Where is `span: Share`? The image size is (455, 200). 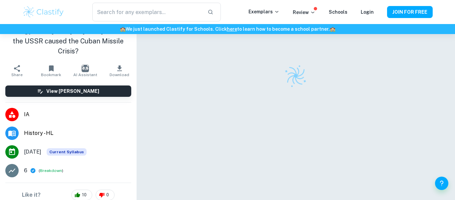
span: Share is located at coordinates (17, 75).